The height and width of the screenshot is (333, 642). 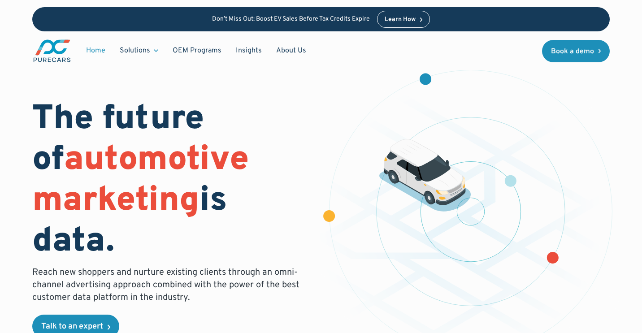 I want to click on h1: The future of is data., so click(x=171, y=181).